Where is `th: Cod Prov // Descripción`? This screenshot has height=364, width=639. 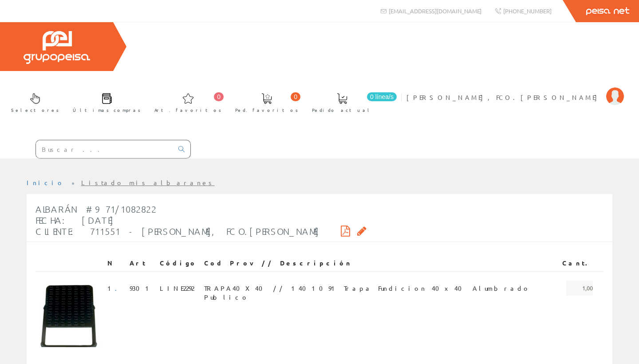 th: Cod Prov // Descripción is located at coordinates (379, 263).